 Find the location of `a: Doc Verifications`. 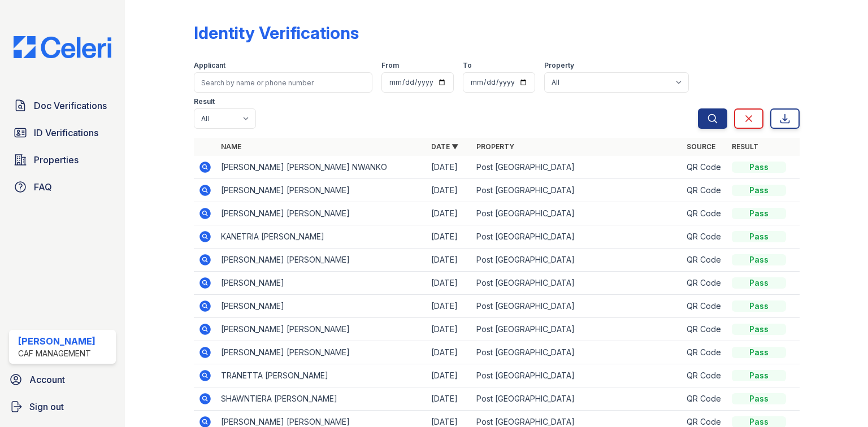

a: Doc Verifications is located at coordinates (62, 106).